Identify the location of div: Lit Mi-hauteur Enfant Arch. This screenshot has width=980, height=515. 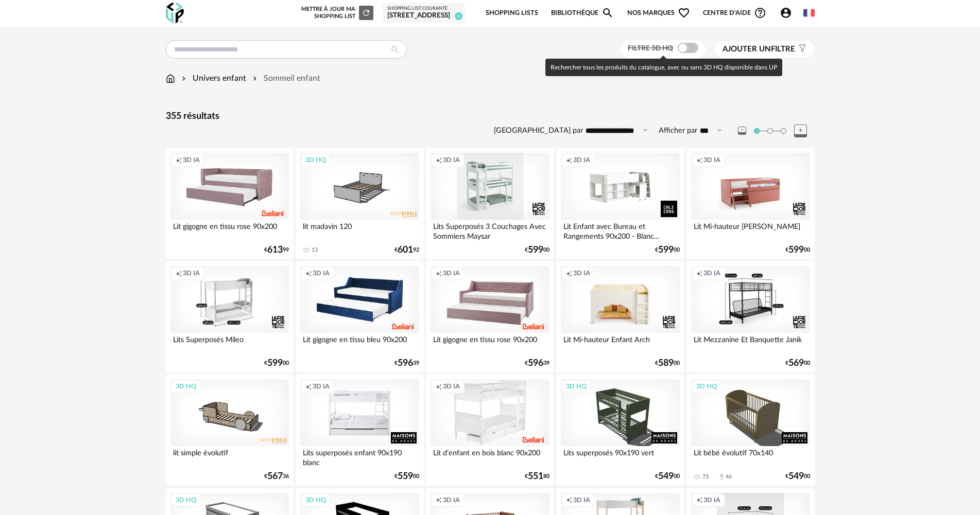
(620, 343).